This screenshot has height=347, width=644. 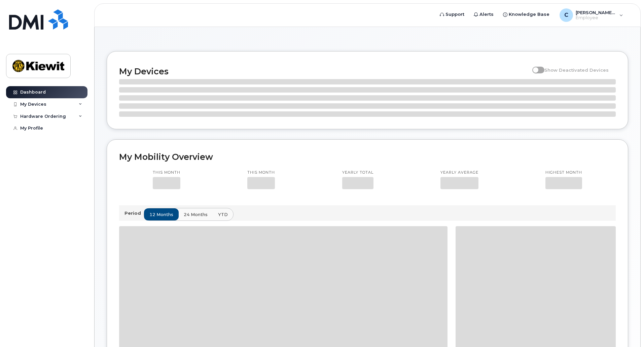 What do you see at coordinates (223, 214) in the screenshot?
I see `span: YTD` at bounding box center [223, 214].